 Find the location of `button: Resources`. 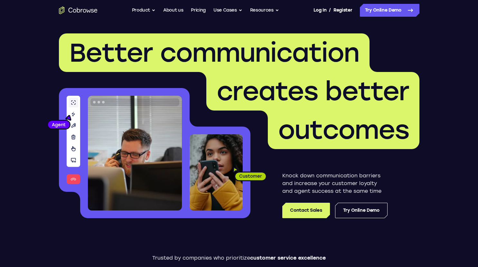

button: Resources is located at coordinates (264, 10).